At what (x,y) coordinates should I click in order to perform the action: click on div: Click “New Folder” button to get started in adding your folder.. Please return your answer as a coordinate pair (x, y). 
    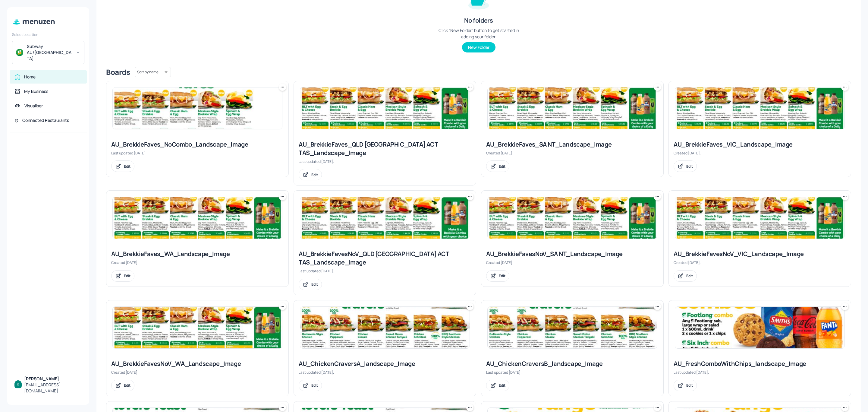
    Looking at the image, I should click on (479, 33).